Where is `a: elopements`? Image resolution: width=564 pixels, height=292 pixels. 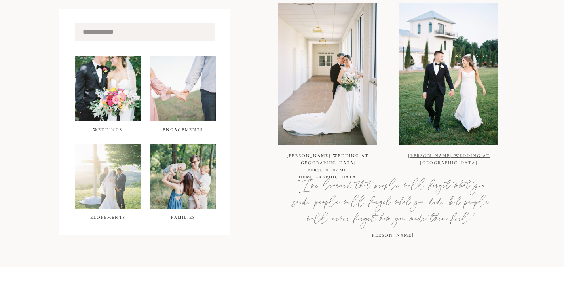
a: elopements is located at coordinates (108, 220).